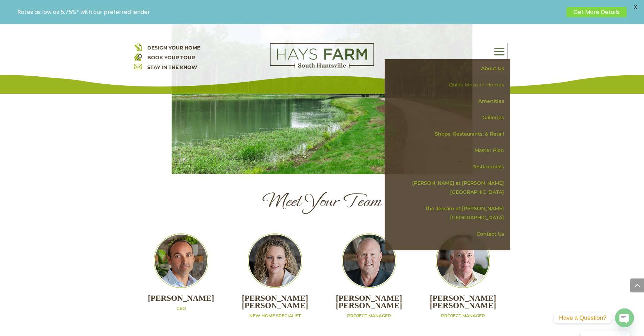 This screenshot has height=336, width=644. I want to click on p: Rates as low as 5.75%* with our preferred lender, so click(290, 12).